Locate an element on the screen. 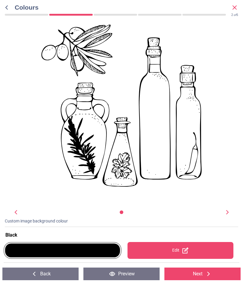  div: Edit is located at coordinates (181, 250).